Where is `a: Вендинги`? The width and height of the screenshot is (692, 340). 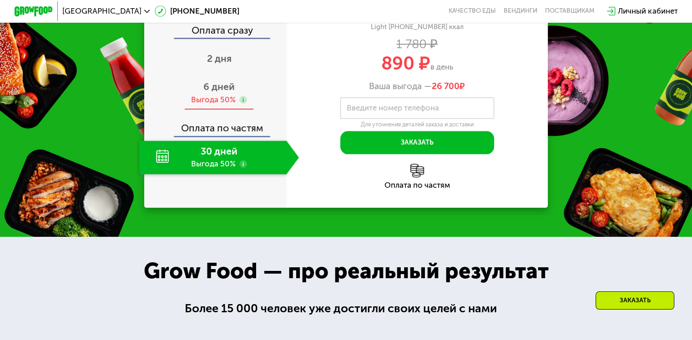 a: Вендинги is located at coordinates (520, 11).